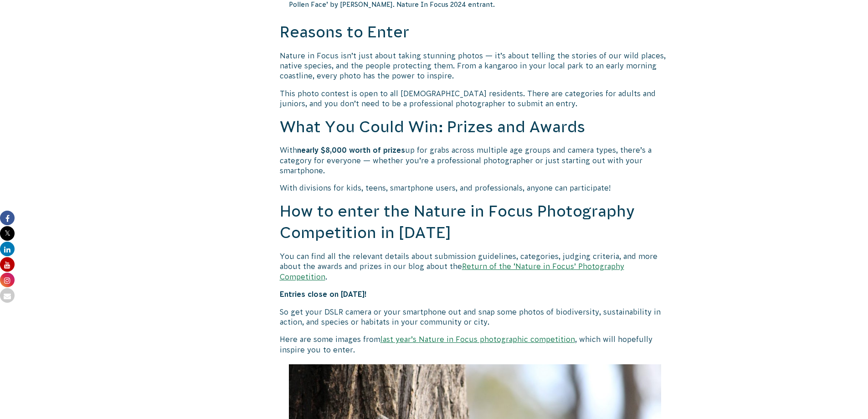  I want to click on h2: Reasons to Enter, so click(476, 32).